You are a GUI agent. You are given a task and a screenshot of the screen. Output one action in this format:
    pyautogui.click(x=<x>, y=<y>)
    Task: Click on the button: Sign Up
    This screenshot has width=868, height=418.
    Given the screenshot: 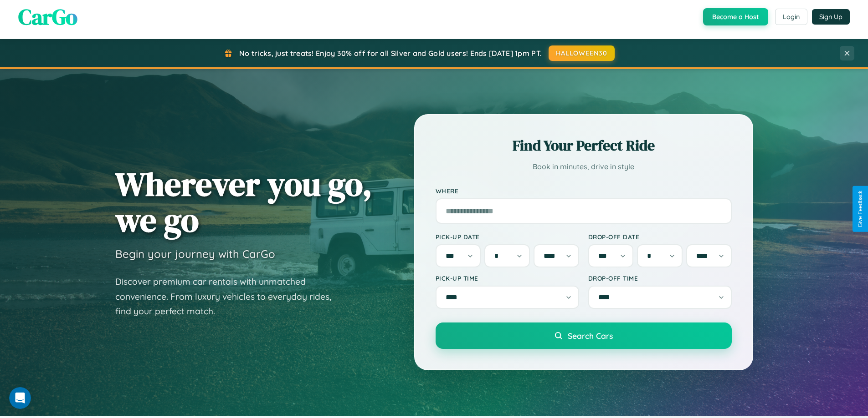 What is the action you would take?
    pyautogui.click(x=831, y=17)
    